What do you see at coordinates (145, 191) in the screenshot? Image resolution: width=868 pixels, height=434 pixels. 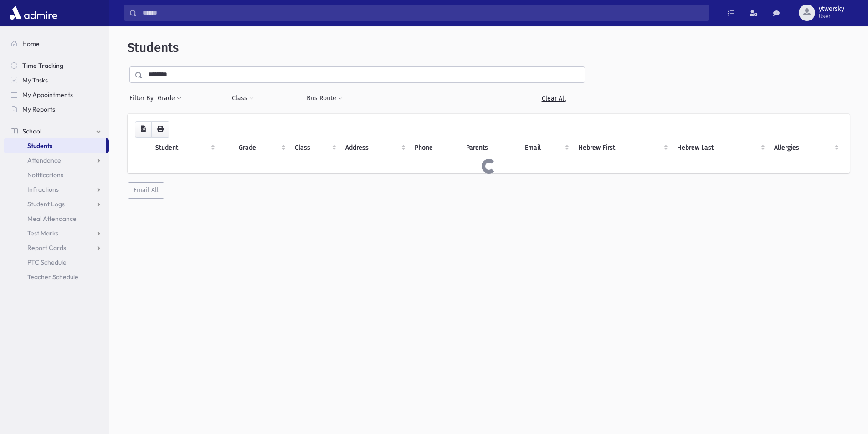 I see `button: Email All` at bounding box center [145, 191].